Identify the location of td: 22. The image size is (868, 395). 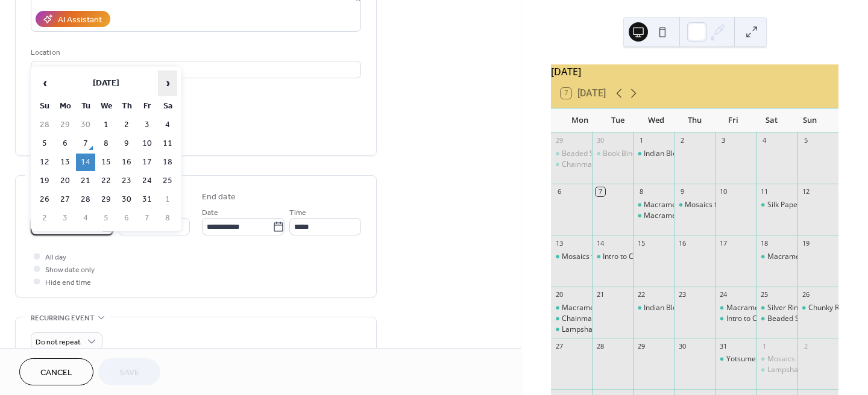
(106, 181).